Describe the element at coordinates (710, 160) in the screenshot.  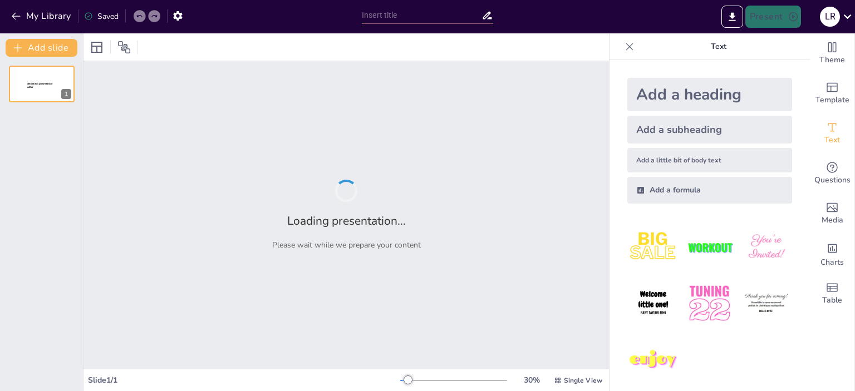
I see `div: Add a little bit of body text` at that location.